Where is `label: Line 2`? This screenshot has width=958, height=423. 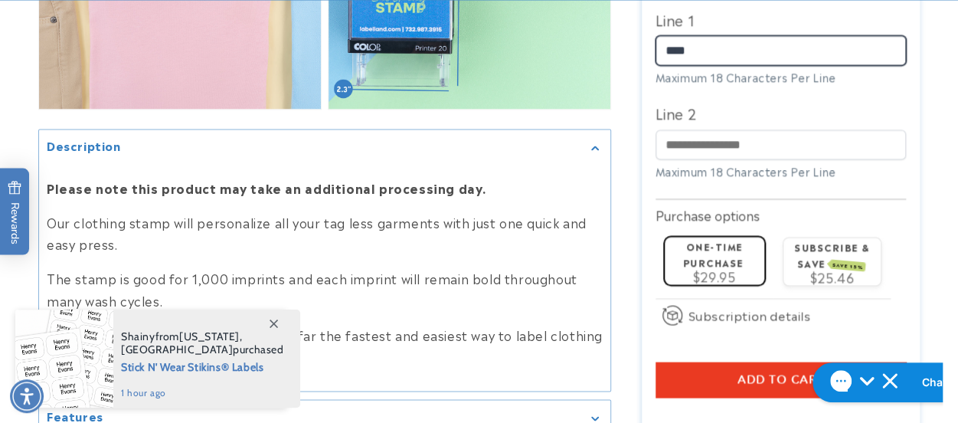 label: Line 2 is located at coordinates (781, 113).